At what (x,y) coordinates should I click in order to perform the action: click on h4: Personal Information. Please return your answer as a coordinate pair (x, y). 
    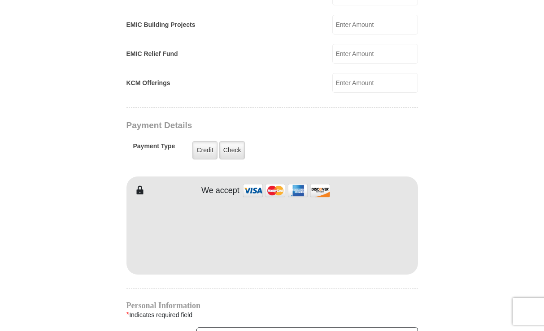
    Looking at the image, I should click on (272, 306).